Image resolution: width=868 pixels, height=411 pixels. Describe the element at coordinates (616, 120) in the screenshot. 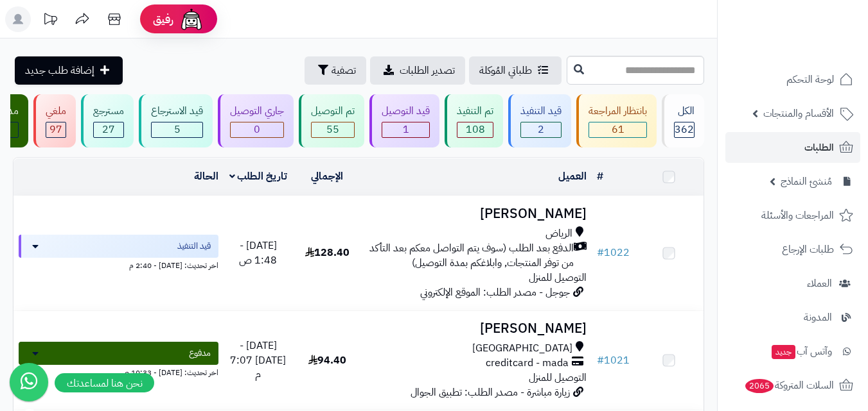

I see `a: بانتظار المراجعة 61` at that location.